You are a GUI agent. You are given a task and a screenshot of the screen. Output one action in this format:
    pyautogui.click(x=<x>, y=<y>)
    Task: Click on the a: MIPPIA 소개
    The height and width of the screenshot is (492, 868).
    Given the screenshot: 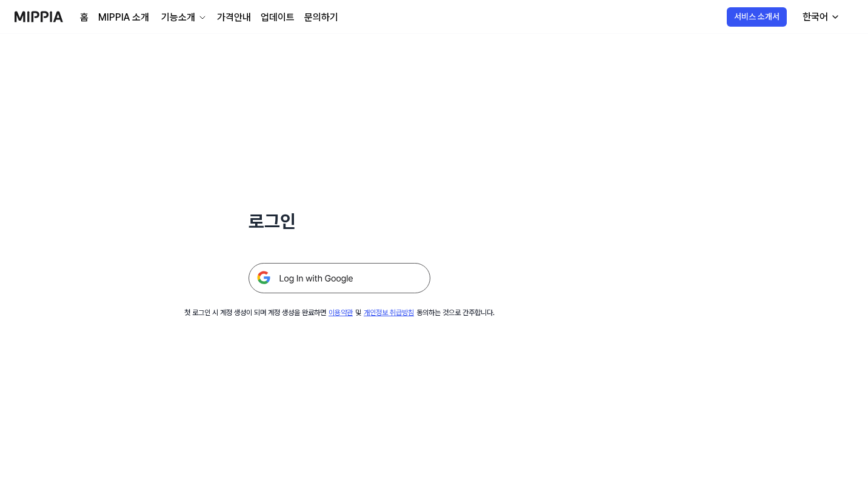 What is the action you would take?
    pyautogui.click(x=124, y=17)
    